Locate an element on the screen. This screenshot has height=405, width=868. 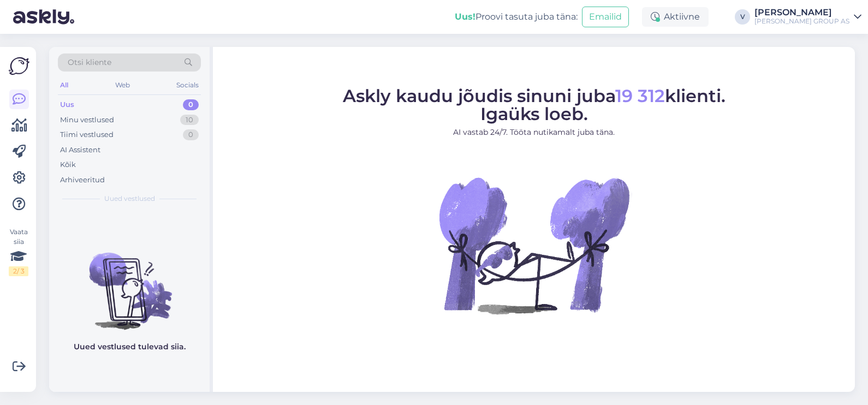
div: Arhiveeritud is located at coordinates (82, 180).